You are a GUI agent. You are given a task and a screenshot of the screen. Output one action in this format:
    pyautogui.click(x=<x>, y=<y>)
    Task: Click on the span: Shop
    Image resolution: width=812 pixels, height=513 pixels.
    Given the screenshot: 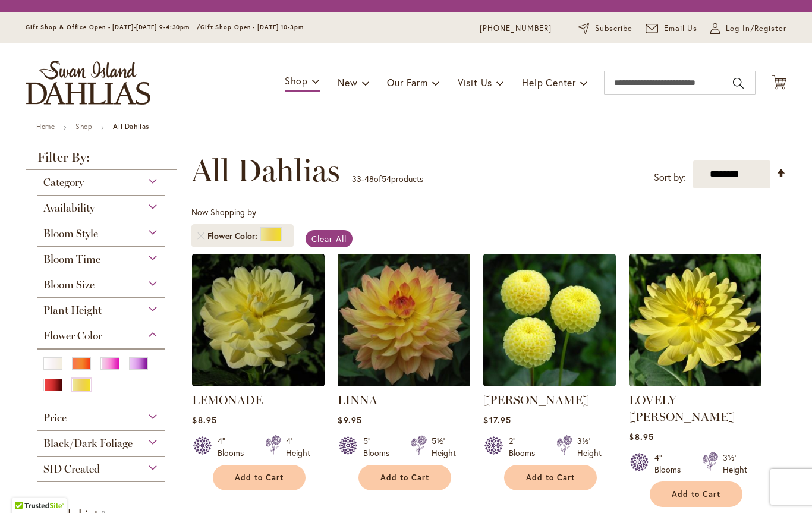 What is the action you would take?
    pyautogui.click(x=296, y=81)
    